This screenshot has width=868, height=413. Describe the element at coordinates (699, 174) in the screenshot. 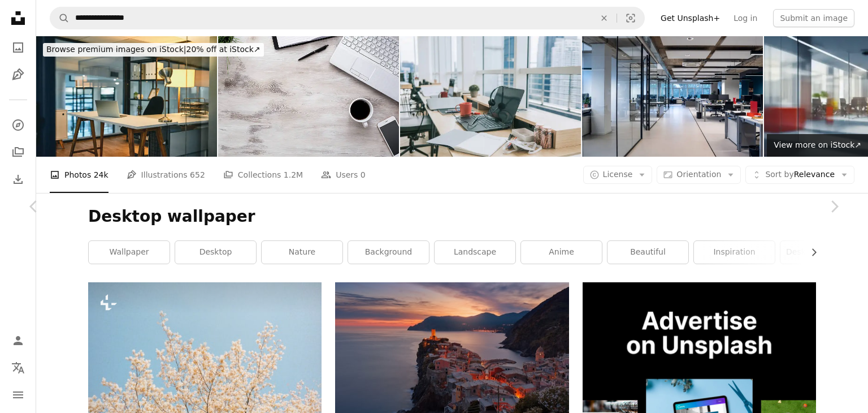

I see `span: Orientation` at that location.